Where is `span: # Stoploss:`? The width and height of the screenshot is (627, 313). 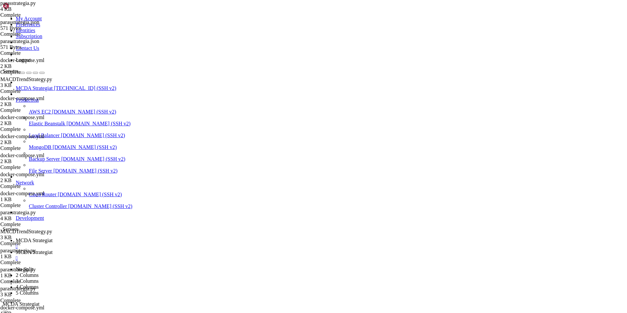
span: # Stoploss: is located at coordinates (19, 171).